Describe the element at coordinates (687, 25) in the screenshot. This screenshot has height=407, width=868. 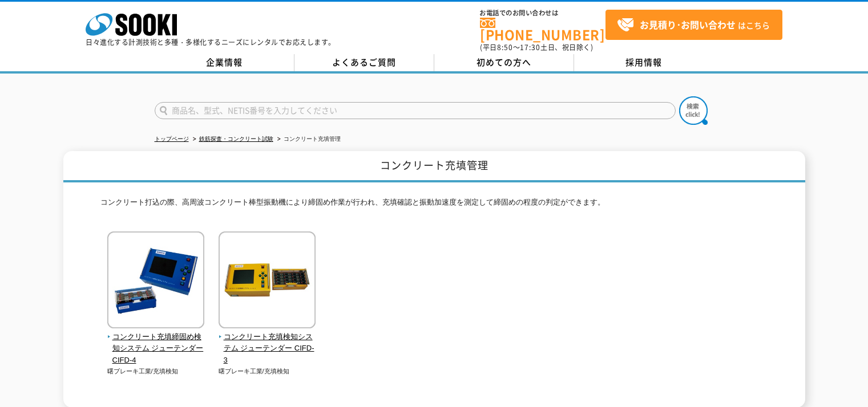
I see `strong: お見積り･お問い合わせ` at that location.